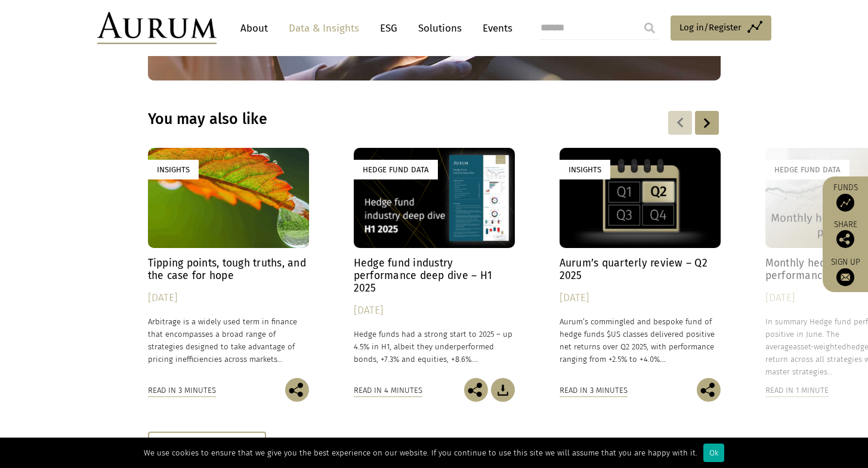 The height and width of the screenshot is (468, 868). What do you see at coordinates (720, 28) in the screenshot?
I see `a: Log in/Register` at bounding box center [720, 28].